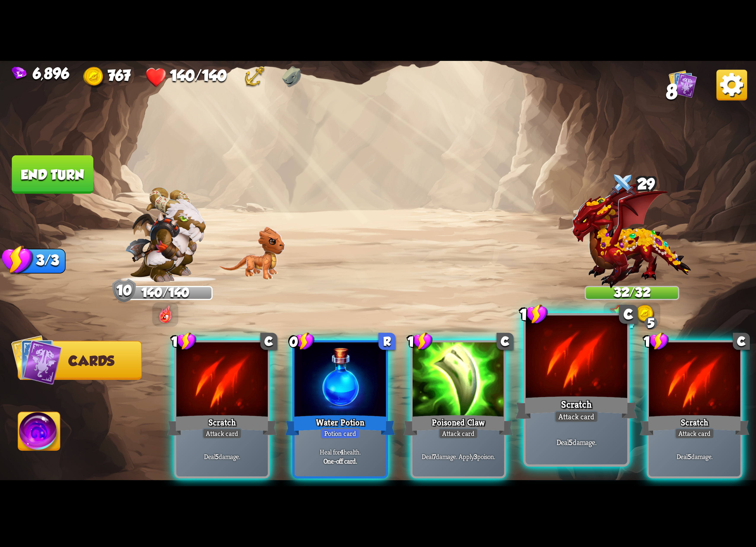 Image resolution: width=756 pixels, height=547 pixels. Describe the element at coordinates (632, 185) in the screenshot. I see `div: 29` at that location.